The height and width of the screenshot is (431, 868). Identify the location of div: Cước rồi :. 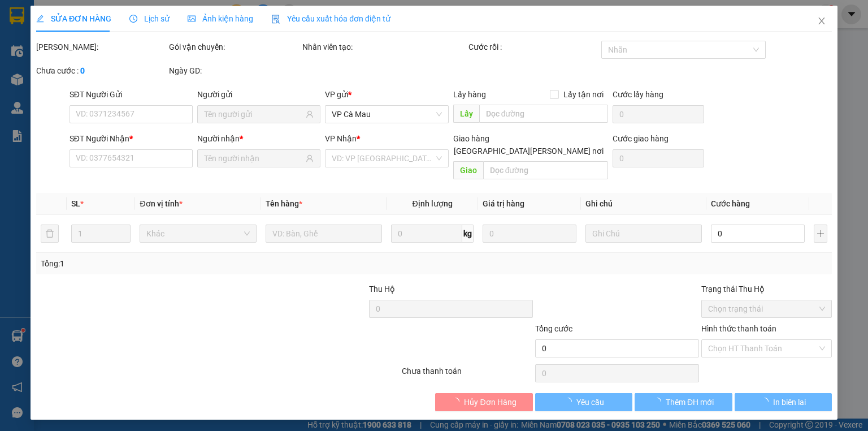
(533, 47).